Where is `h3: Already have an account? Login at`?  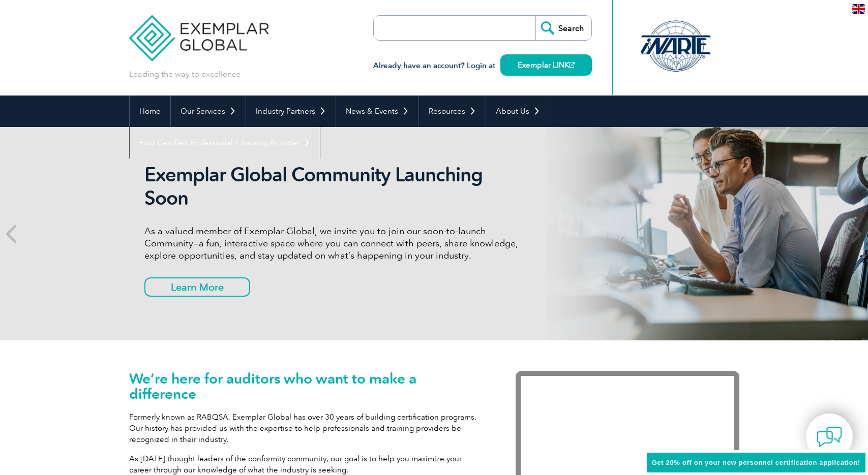
h3: Already have an account? Login at is located at coordinates (483, 65).